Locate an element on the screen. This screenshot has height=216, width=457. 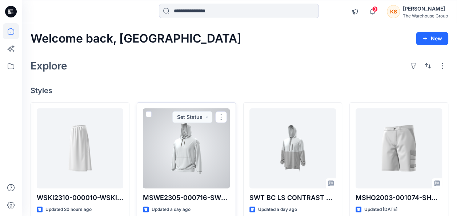
a: MSHO2003-001074-SHORT RVT UTILITY PS is located at coordinates (399, 148).